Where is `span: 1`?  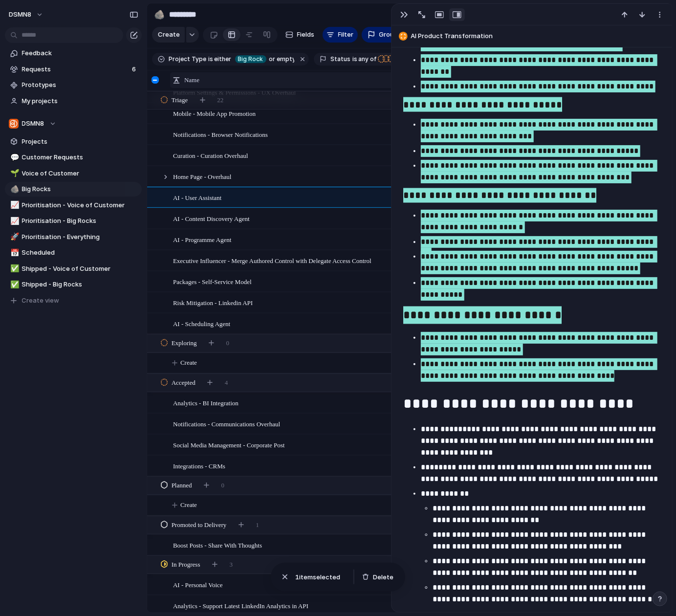 span: 1 is located at coordinates (297, 577).